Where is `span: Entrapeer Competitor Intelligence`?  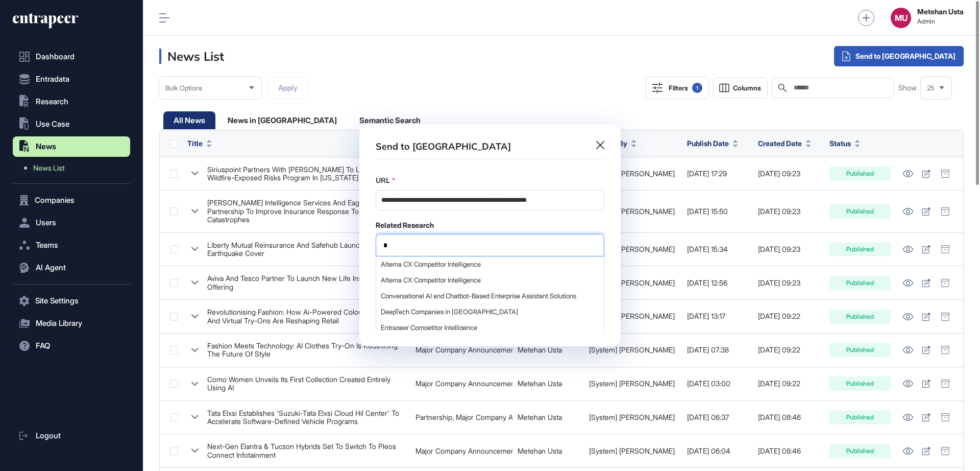 span: Entrapeer Competitor Intelligence is located at coordinates (490, 328).